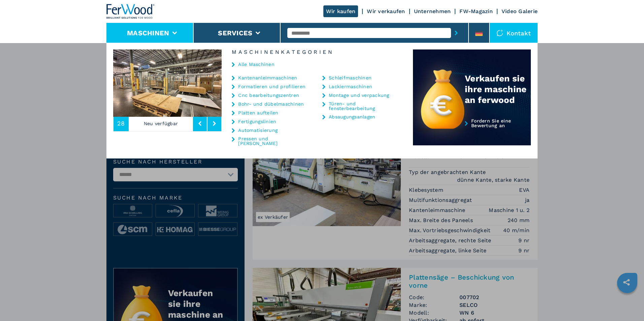 The height and width of the screenshot is (321, 644). I want to click on a: Fordern Sie eine Bewertung an, so click(472, 132).